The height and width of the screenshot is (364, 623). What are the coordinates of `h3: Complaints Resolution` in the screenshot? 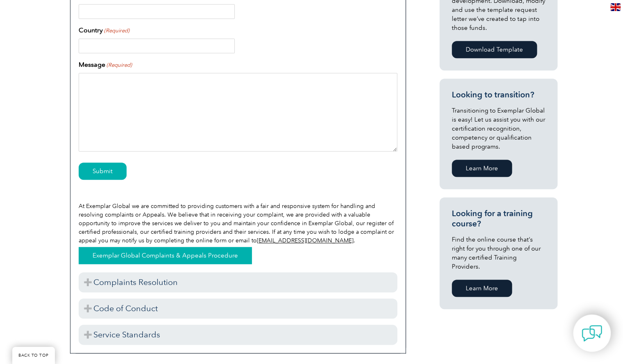 It's located at (238, 282).